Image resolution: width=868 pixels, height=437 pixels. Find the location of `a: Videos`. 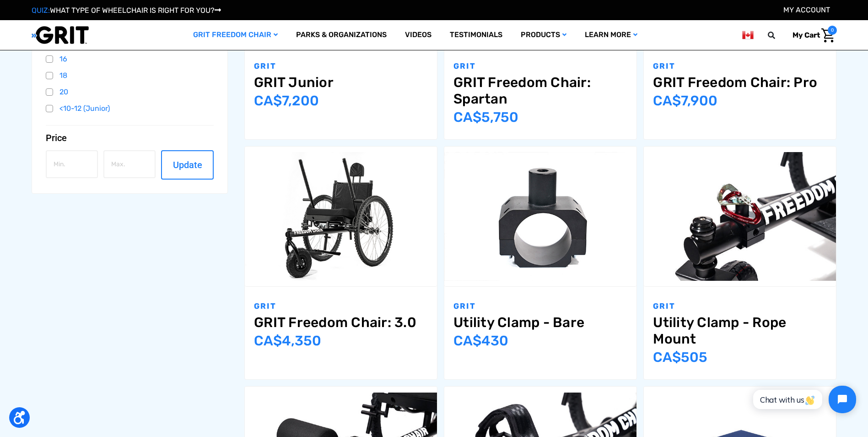

a: Videos is located at coordinates (419, 35).